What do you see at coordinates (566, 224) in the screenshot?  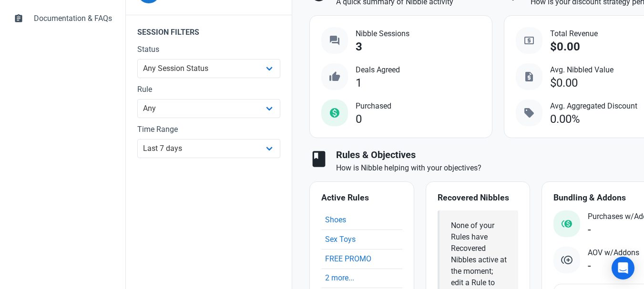 I see `img: status_purchased_with_addon.svg` at bounding box center [566, 224].